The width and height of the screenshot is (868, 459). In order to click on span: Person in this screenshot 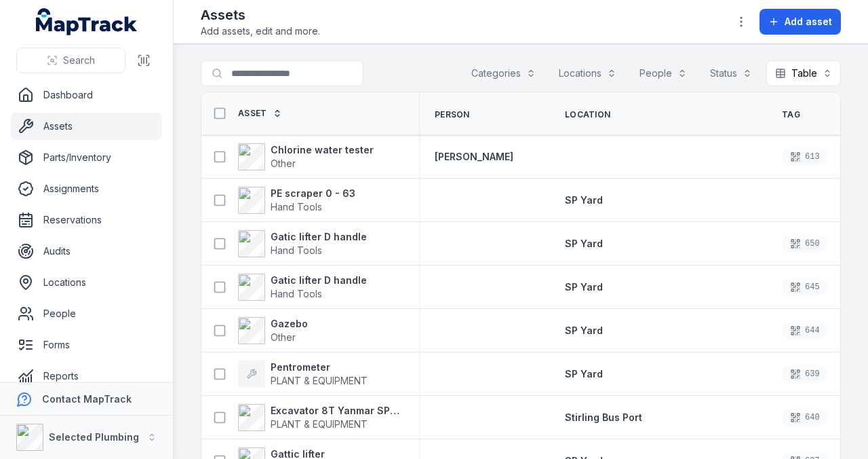, I will do `click(452, 115)`.